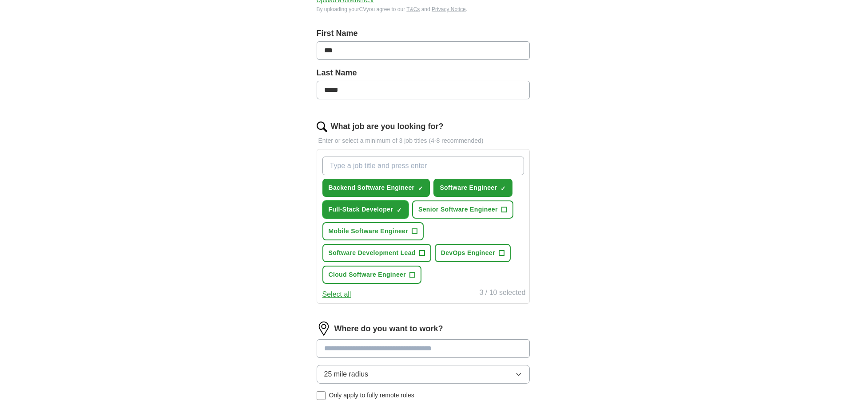 Image resolution: width=846 pixels, height=404 pixels. What do you see at coordinates (373, 231) in the screenshot?
I see `button: Mobile Software Engineer` at bounding box center [373, 231].